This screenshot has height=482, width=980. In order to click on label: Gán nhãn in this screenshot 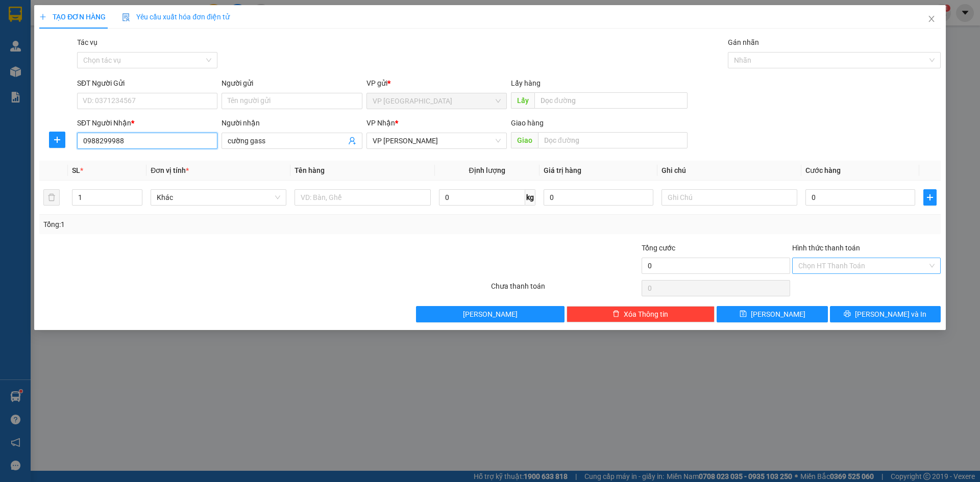, I will do `click(743, 42)`.